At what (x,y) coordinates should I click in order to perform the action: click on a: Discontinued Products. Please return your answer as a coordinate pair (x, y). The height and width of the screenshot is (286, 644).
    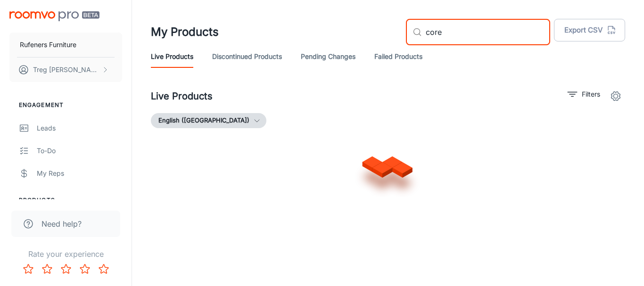
    Looking at the image, I should click on (247, 57).